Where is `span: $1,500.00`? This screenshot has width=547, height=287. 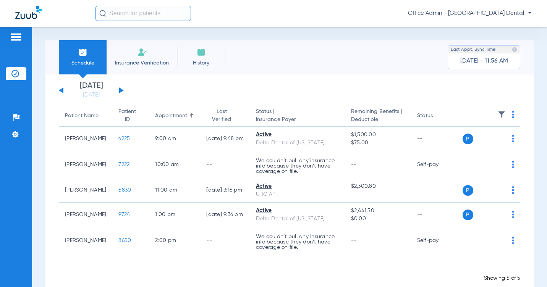
span: $1,500.00 is located at coordinates (378, 135).